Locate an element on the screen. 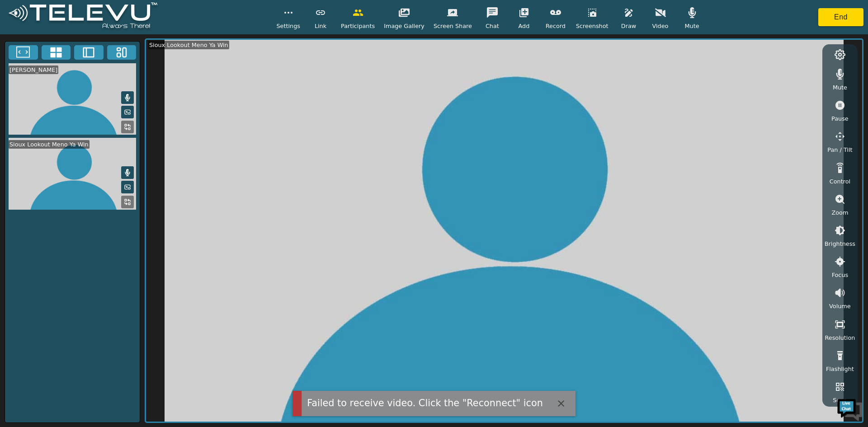 This screenshot has height=427, width=868. span: Video is located at coordinates (660, 26).